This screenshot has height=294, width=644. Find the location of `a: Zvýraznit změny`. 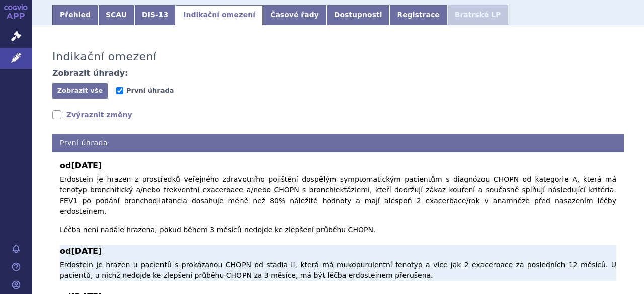

a: Zvýraznit změny is located at coordinates (92, 115).